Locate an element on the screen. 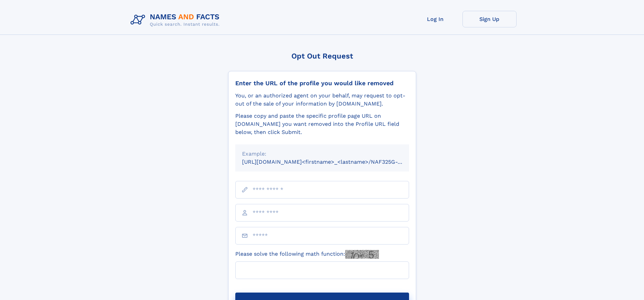 The width and height of the screenshot is (644, 300). a: Log In is located at coordinates (435, 19).